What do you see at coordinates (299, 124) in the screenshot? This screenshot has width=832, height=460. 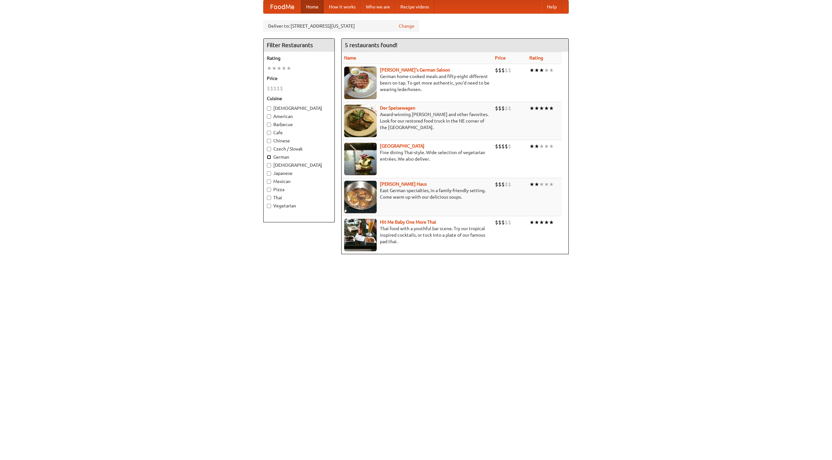 I see `label: Barbecue` at bounding box center [299, 124].